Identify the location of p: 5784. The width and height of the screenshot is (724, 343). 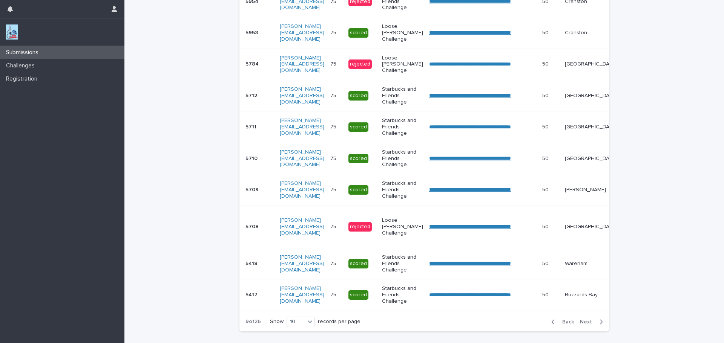
(253, 63).